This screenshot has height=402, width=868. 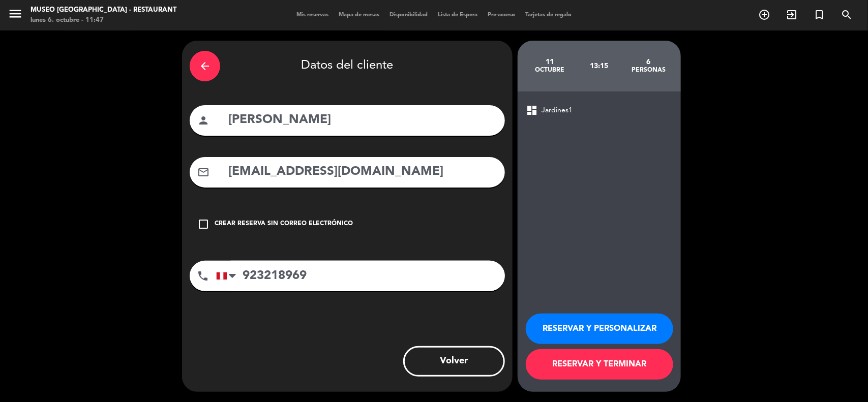 What do you see at coordinates (15, 15) in the screenshot?
I see `button: menu` at bounding box center [15, 15].